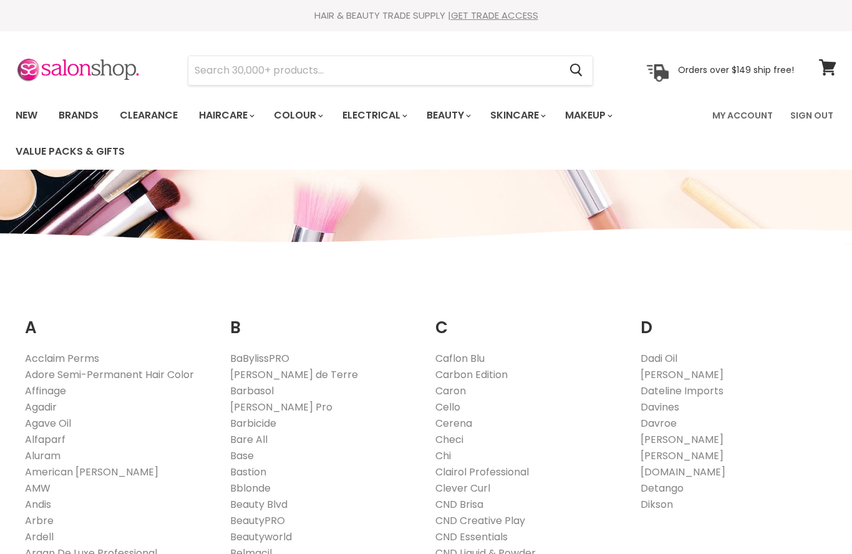 This screenshot has width=852, height=554. What do you see at coordinates (443, 455) in the screenshot?
I see `a: Chi` at bounding box center [443, 455].